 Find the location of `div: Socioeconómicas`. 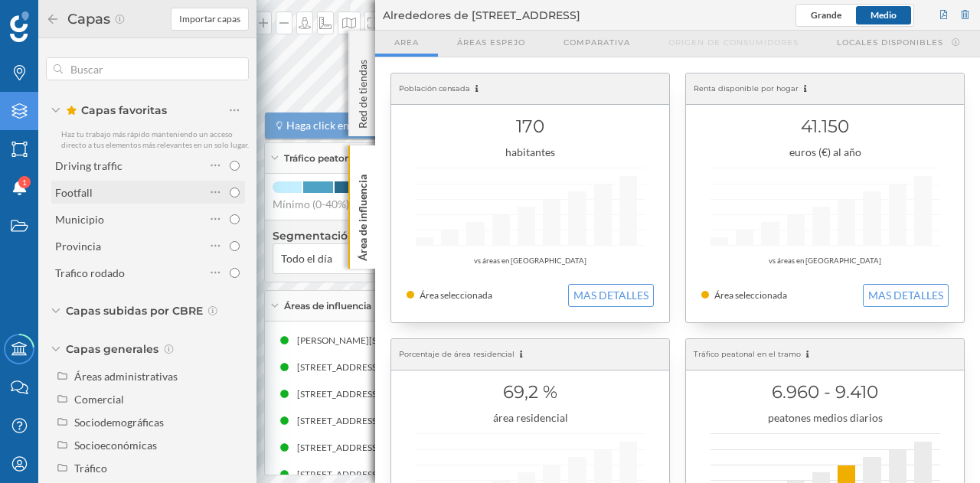

div: Socioeconómicas is located at coordinates (116, 445).